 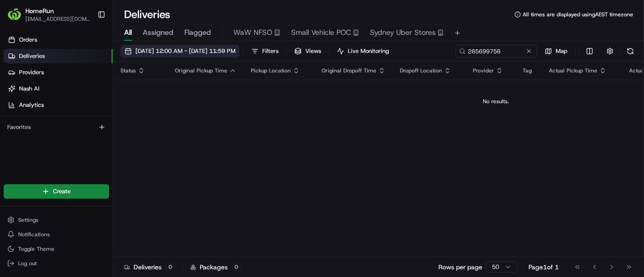 What do you see at coordinates (363, 51) in the screenshot?
I see `button: Live Monitoring` at bounding box center [363, 51].